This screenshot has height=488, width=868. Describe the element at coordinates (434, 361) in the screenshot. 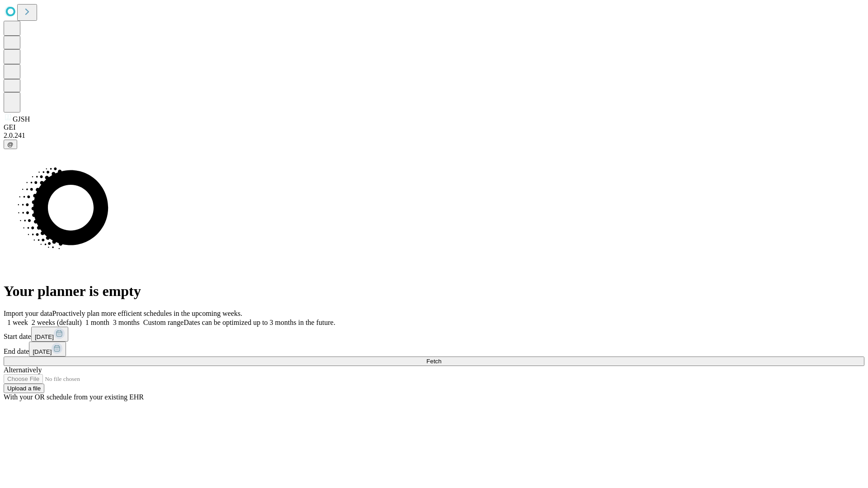

I see `button: Fetch` at that location.